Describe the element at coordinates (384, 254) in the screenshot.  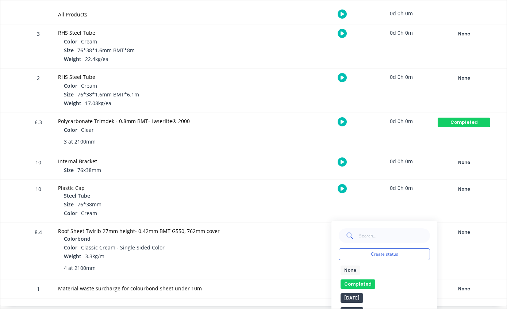
I see `button: Create status` at that location.